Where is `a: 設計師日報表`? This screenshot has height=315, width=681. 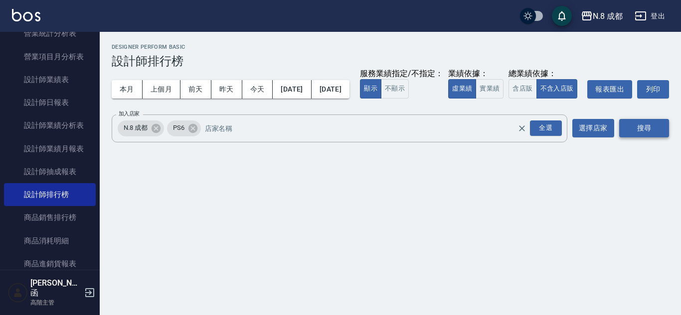
a: 設計師日報表 is located at coordinates (50, 103).